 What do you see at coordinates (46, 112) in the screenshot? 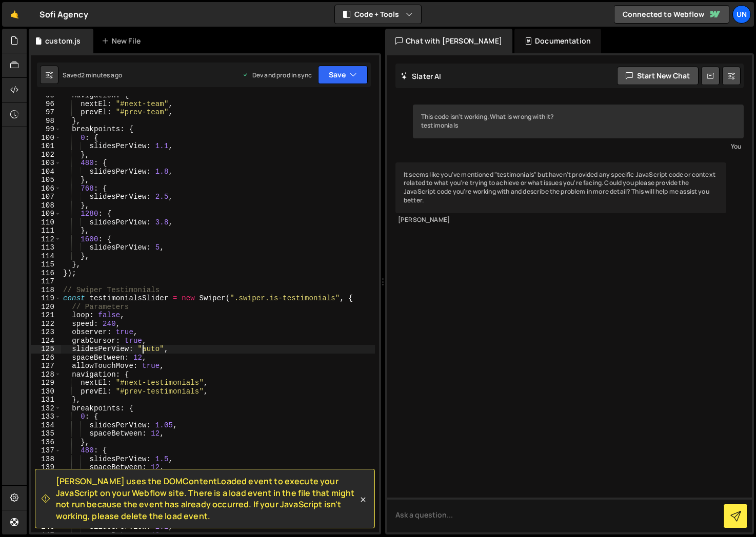
I see `div: 97` at bounding box center [46, 112].